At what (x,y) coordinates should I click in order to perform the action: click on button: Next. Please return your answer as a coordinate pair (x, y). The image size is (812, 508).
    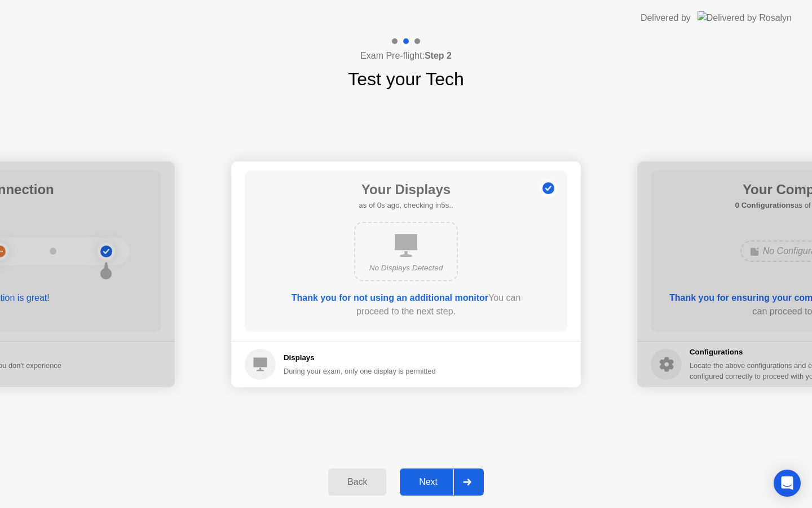
    Looking at the image, I should click on (441, 482).